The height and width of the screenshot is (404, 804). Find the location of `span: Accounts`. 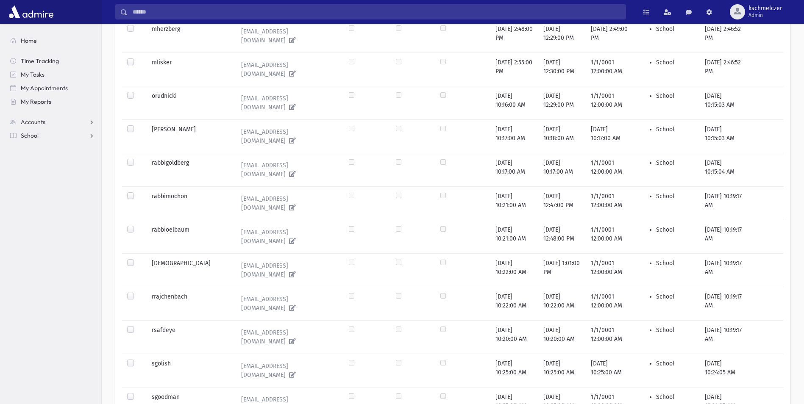

span: Accounts is located at coordinates (33, 122).